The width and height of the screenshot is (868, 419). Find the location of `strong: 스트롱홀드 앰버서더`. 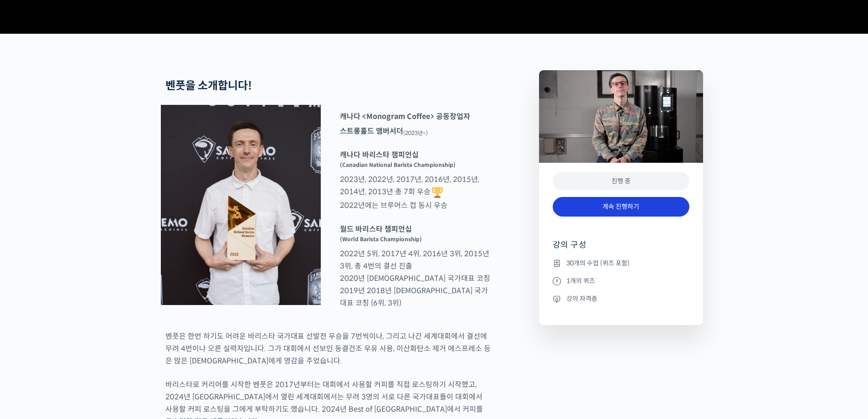

strong: 스트롱홀드 앰버서더 is located at coordinates (371, 131).